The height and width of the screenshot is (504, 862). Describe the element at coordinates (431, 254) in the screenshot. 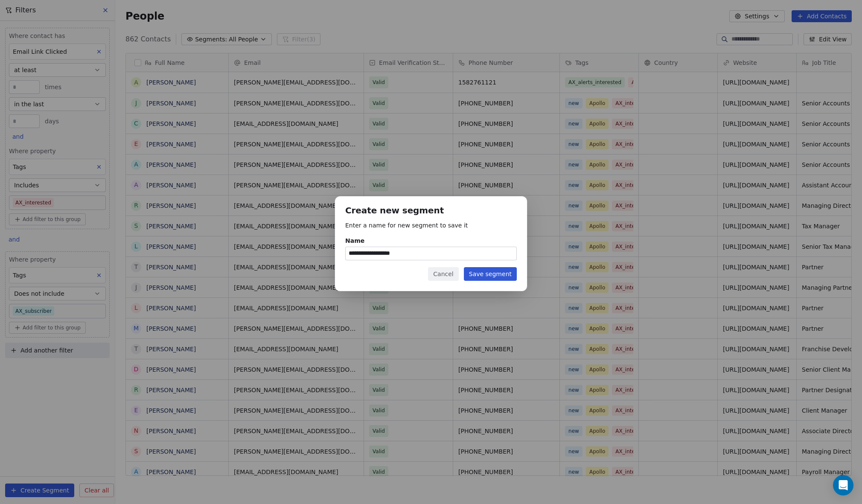

I see `input: Name` at that location.